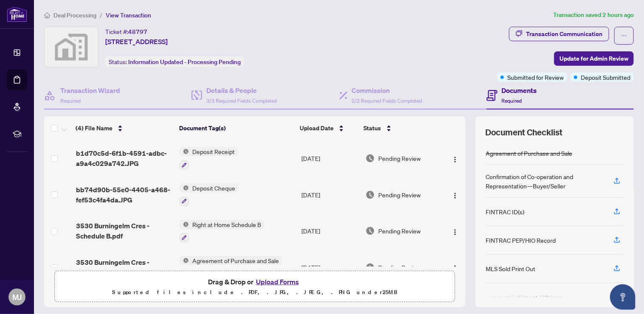 The height and width of the screenshot is (314, 644). I want to click on div: Ticket #:, so click(126, 31).